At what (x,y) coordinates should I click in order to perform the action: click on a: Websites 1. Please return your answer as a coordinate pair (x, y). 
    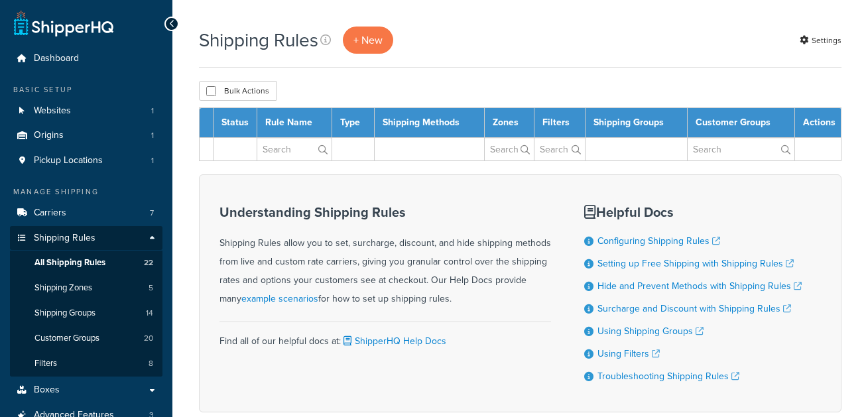
    Looking at the image, I should click on (86, 110).